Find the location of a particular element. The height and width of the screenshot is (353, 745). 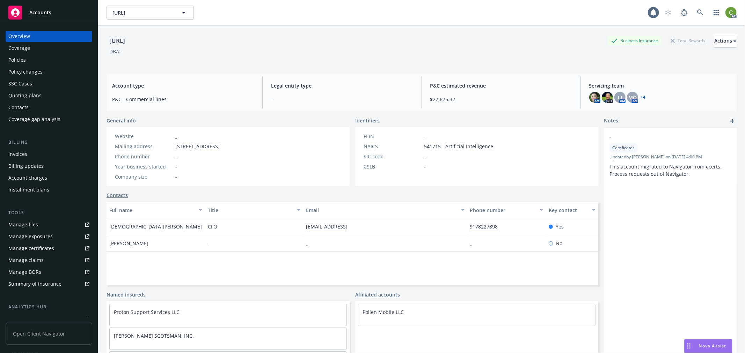

div: Billing is located at coordinates (49, 142).